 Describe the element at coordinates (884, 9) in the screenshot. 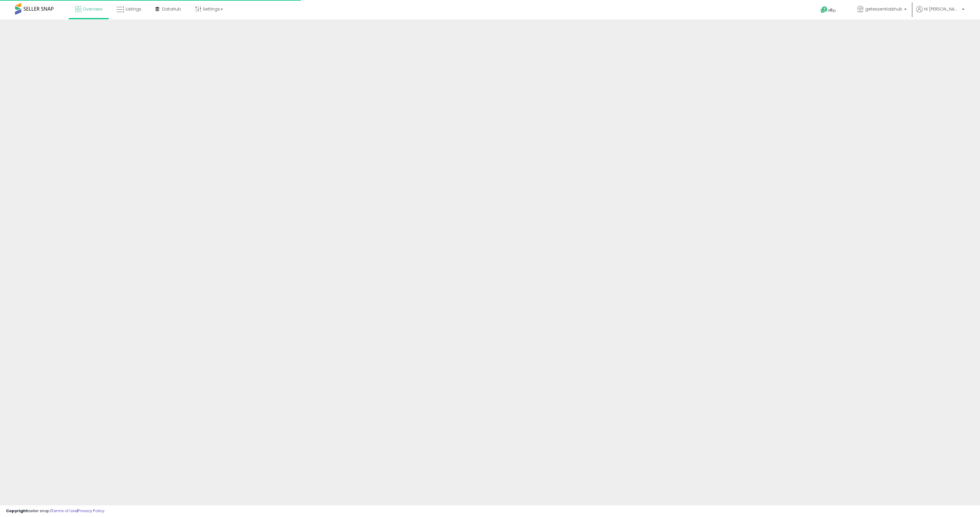

I see `span: getessentialshub` at that location.